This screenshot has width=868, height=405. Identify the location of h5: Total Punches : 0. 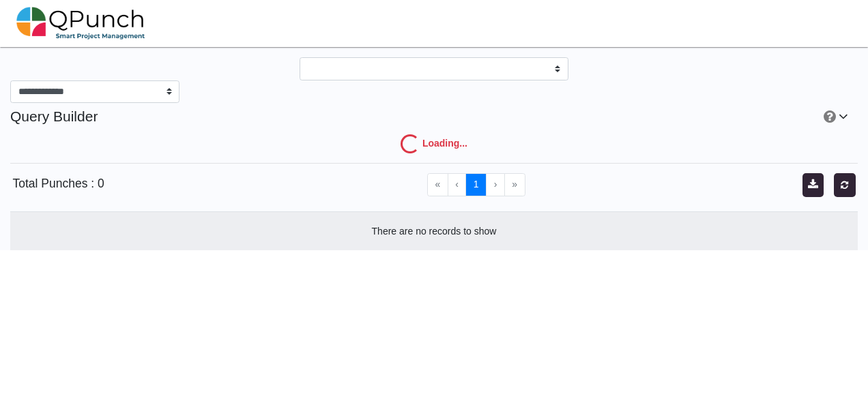
(97, 183).